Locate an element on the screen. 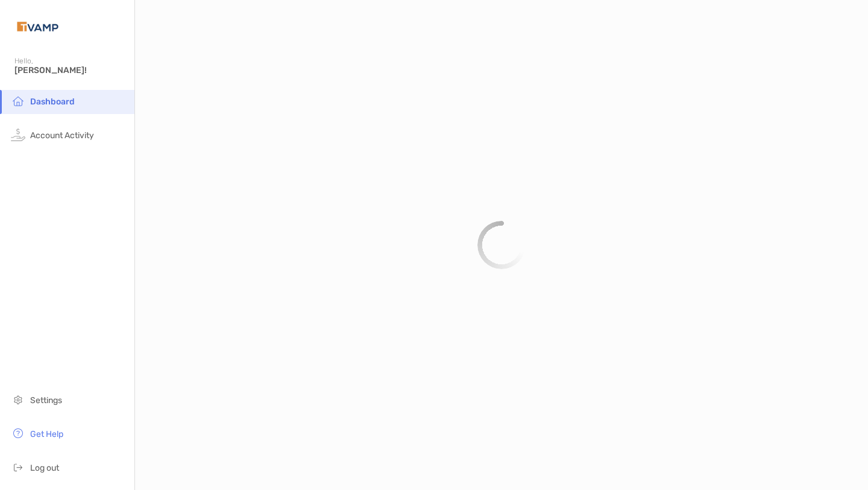  span: Log out is located at coordinates (44, 467).